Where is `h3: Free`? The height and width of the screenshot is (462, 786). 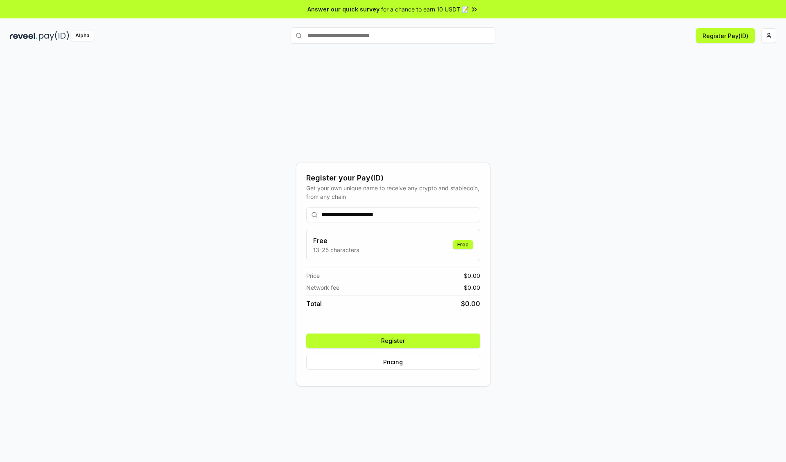 h3: Free is located at coordinates (336, 241).